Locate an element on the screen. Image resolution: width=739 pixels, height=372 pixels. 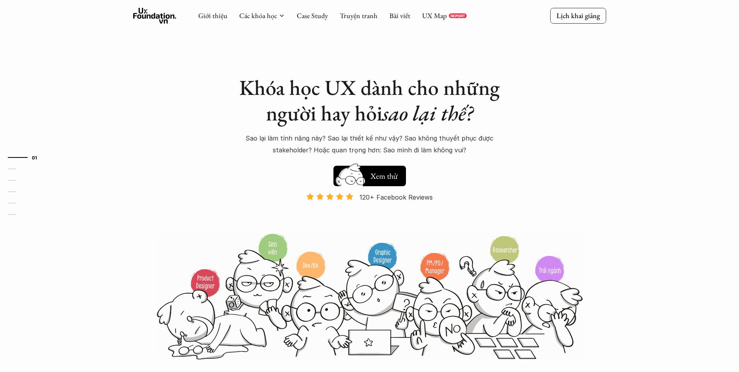
a: Giới thiệu is located at coordinates (213, 15).